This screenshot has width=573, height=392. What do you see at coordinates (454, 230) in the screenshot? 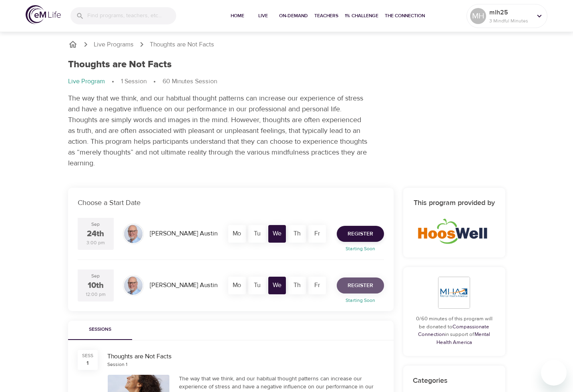
I see `img: HoosWell-Logo-2.19%20500X200%20px.png` at bounding box center [454, 230].